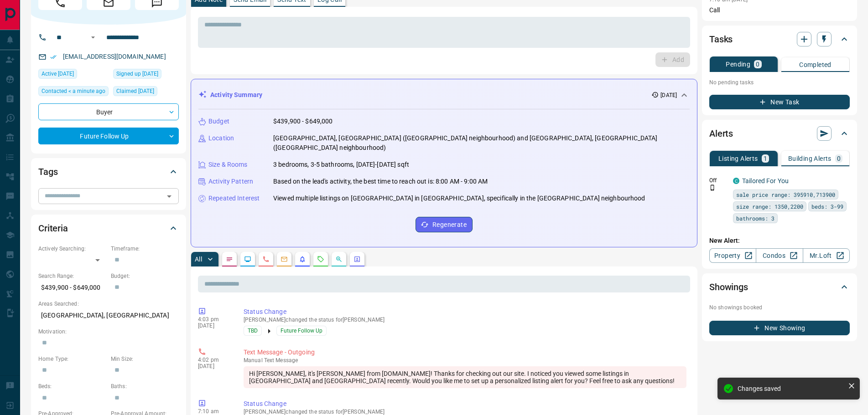 Image resolution: width=868 pixels, height=415 pixels. Describe the element at coordinates (73, 91) in the screenshot. I see `span: Contacted < a minute ago` at that location.